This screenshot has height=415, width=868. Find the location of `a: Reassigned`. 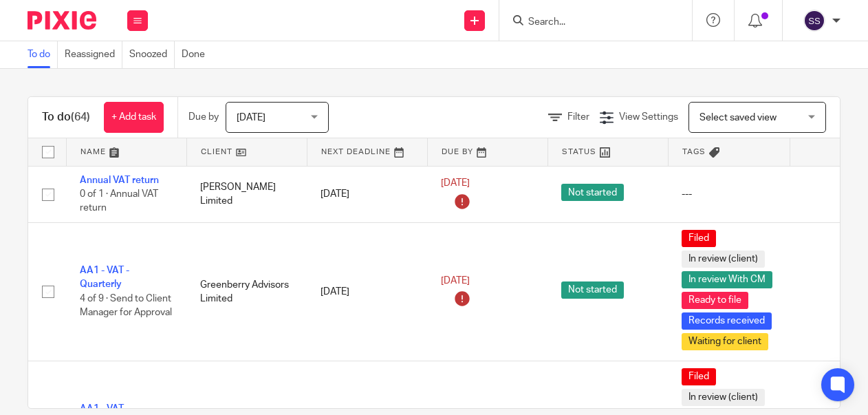

a: Reassigned is located at coordinates (94, 55).